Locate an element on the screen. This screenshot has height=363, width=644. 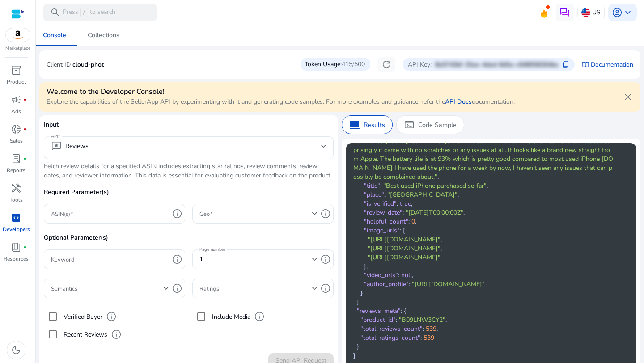
p: Results is located at coordinates (374, 124).